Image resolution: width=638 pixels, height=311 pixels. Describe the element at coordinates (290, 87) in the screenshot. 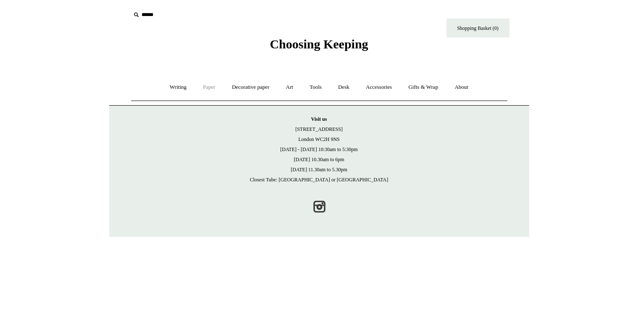

I see `a: Art` at that location.